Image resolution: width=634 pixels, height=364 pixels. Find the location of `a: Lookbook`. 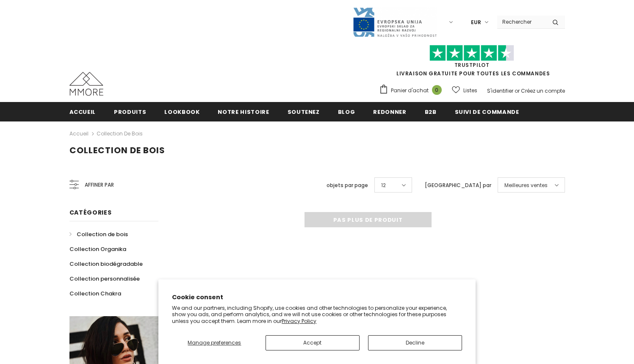

a: Lookbook is located at coordinates (182, 111).